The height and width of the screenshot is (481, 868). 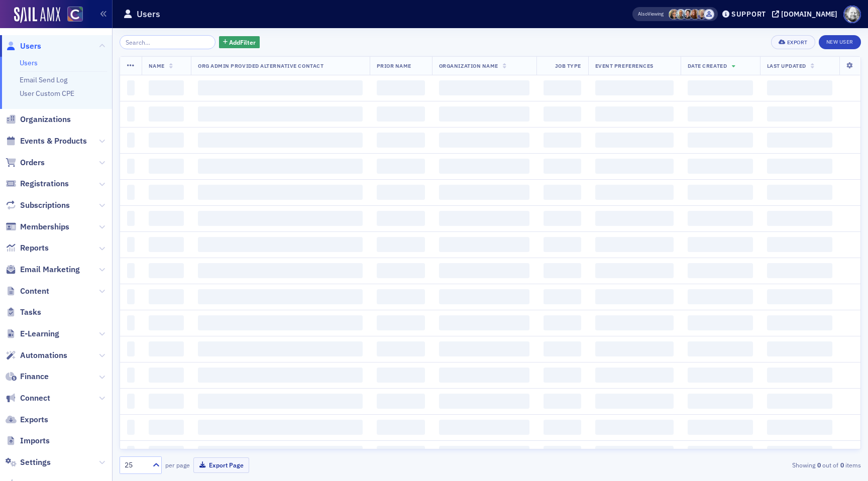 What do you see at coordinates (469, 65) in the screenshot?
I see `span: Organization Name` at bounding box center [469, 65].